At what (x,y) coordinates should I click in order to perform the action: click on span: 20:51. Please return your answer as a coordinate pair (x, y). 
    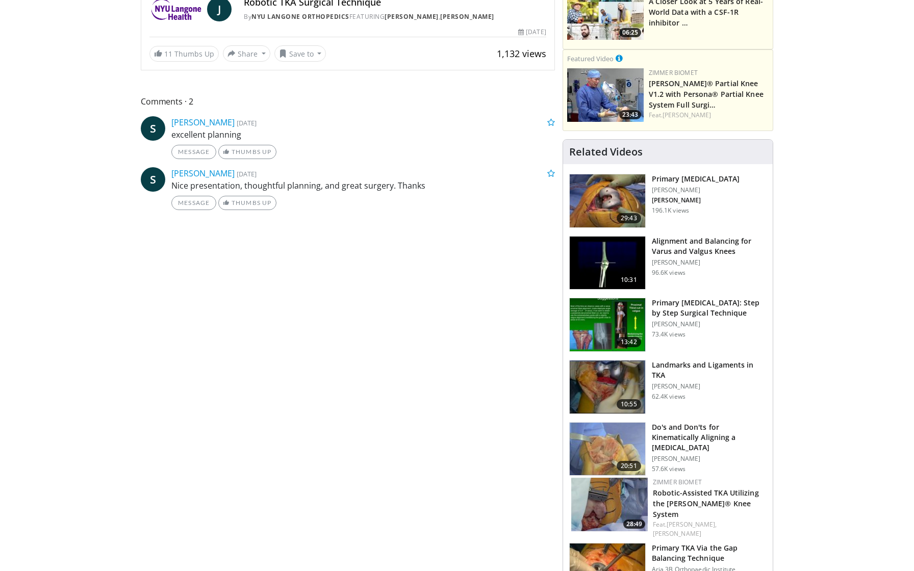
    Looking at the image, I should click on (629, 466).